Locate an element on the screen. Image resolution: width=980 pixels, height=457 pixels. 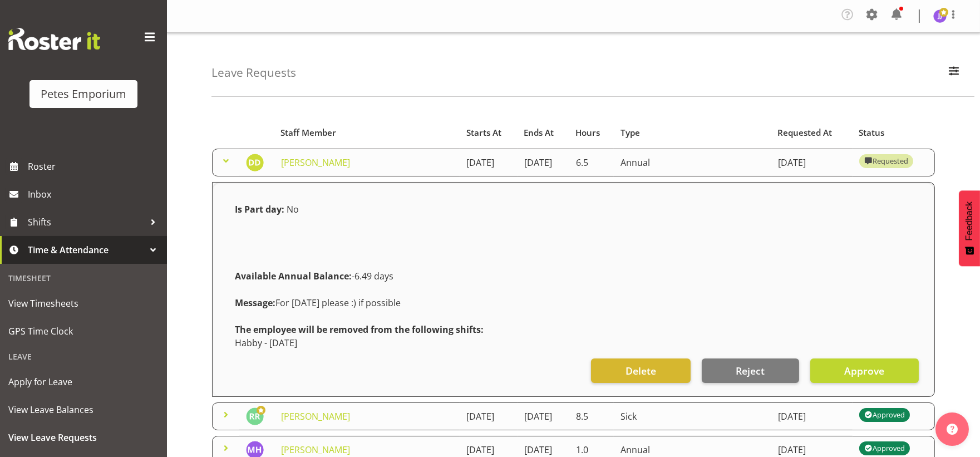
div: Requested is located at coordinates (885, 161).